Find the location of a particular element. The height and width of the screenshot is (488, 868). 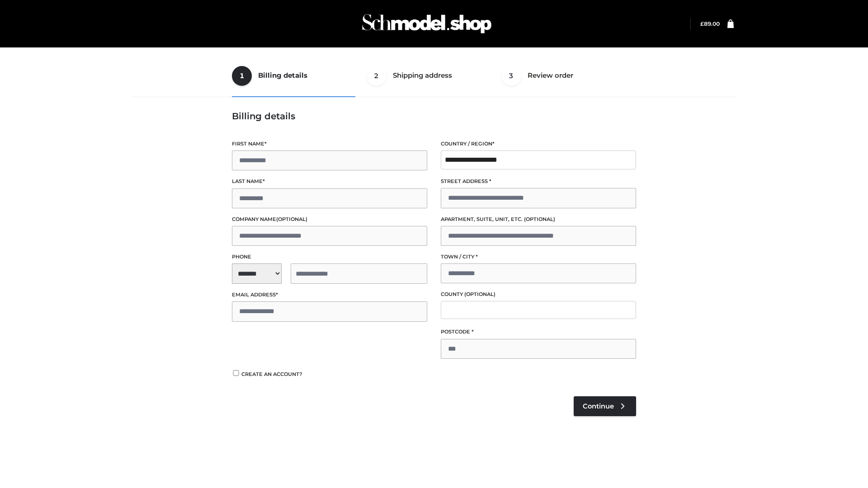

label: Apartment, suite, unit, etc. is located at coordinates (538, 219).